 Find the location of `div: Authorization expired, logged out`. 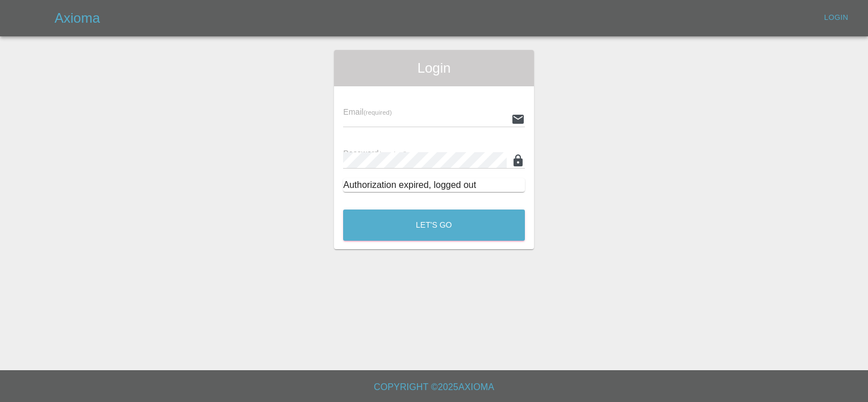

div: Authorization expired, logged out is located at coordinates (434, 185).